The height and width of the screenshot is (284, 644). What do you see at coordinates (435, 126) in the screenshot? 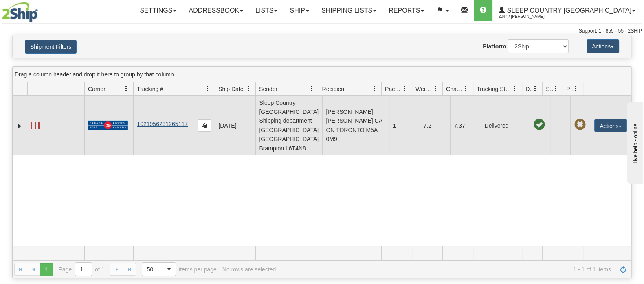
I see `td: 7.2` at bounding box center [435, 126].